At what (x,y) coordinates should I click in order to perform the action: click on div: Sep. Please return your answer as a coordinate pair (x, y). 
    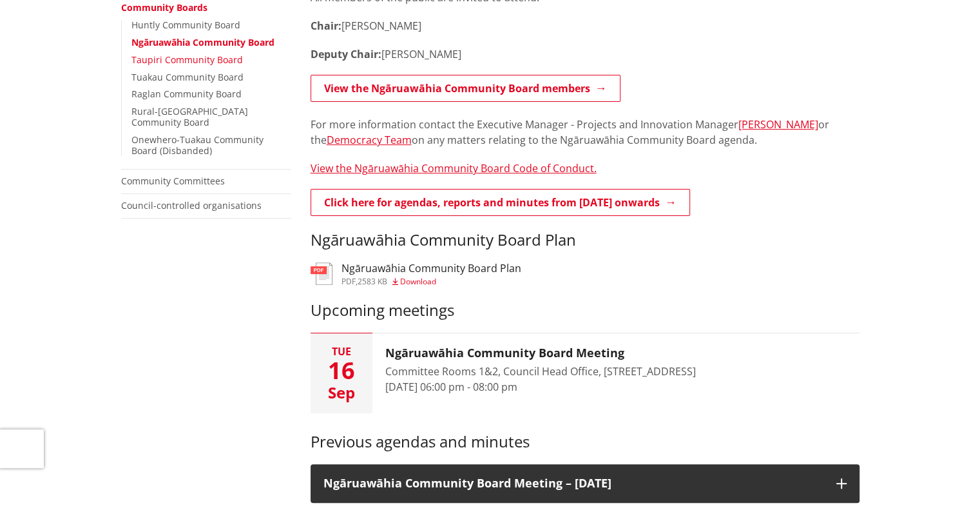
    Looking at the image, I should click on (341, 393).